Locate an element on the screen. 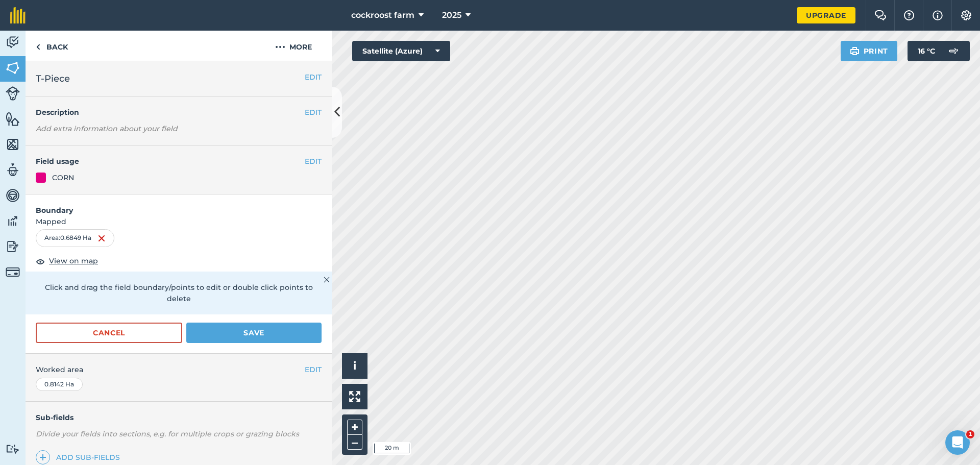 Image resolution: width=980 pixels, height=465 pixels. h4: Boundary is located at coordinates (179, 205).